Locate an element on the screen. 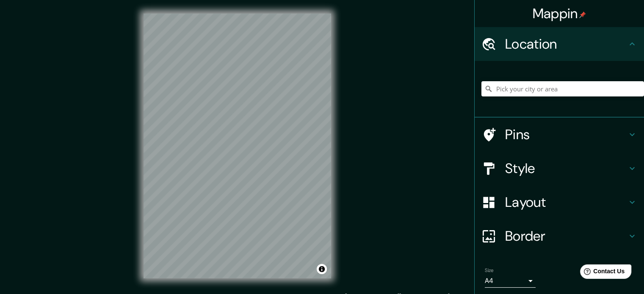  h4: Layout is located at coordinates (566, 202).